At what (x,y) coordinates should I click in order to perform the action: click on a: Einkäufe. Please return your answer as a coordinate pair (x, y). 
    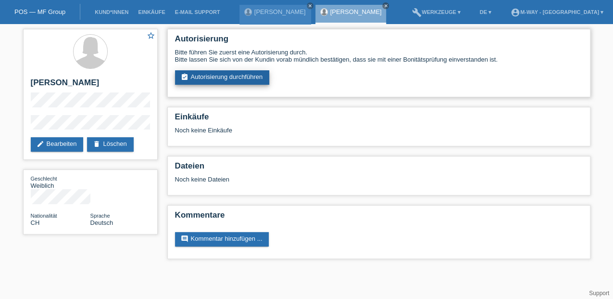
    Looking at the image, I should click on (151, 12).